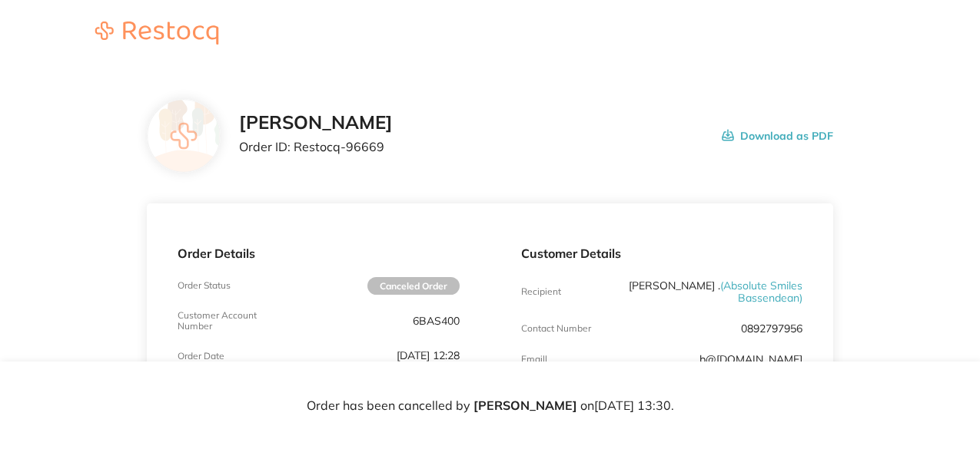 The width and height of the screenshot is (980, 449). Describe the element at coordinates (157, 33) in the screenshot. I see `img: Restocq logo` at that location.